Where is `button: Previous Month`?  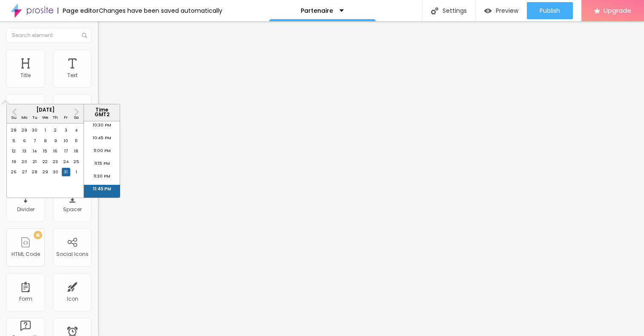
button: Previous Month is located at coordinates (14, 112).